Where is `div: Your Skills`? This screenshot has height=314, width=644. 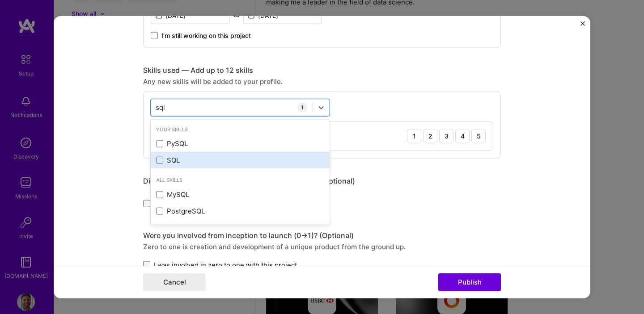
div: Your Skills is located at coordinates (240, 129).